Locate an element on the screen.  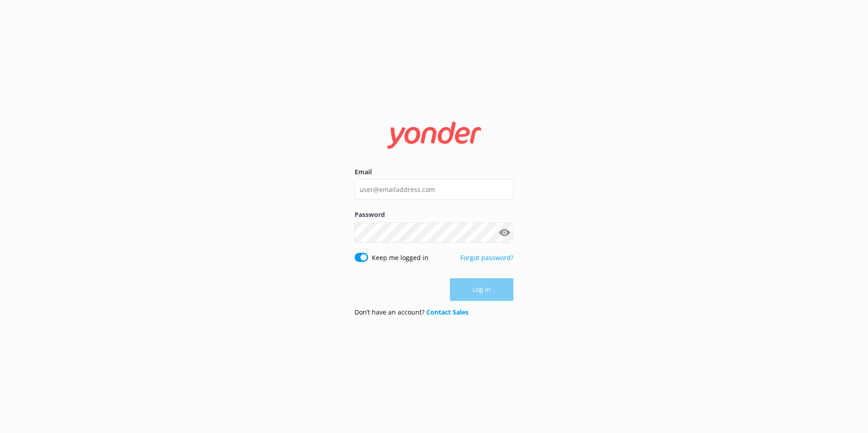
label: Password is located at coordinates (434, 214).